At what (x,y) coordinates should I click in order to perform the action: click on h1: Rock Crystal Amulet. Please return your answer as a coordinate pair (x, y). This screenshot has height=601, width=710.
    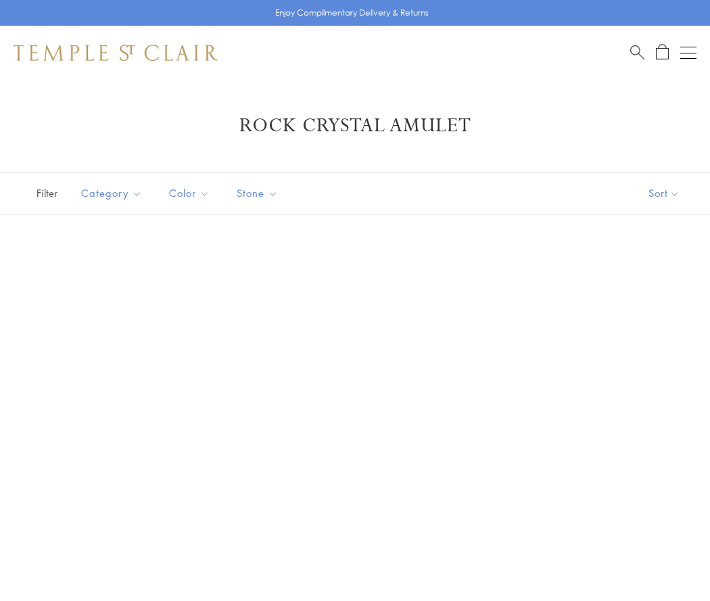
    Looking at the image, I should click on (355, 126).